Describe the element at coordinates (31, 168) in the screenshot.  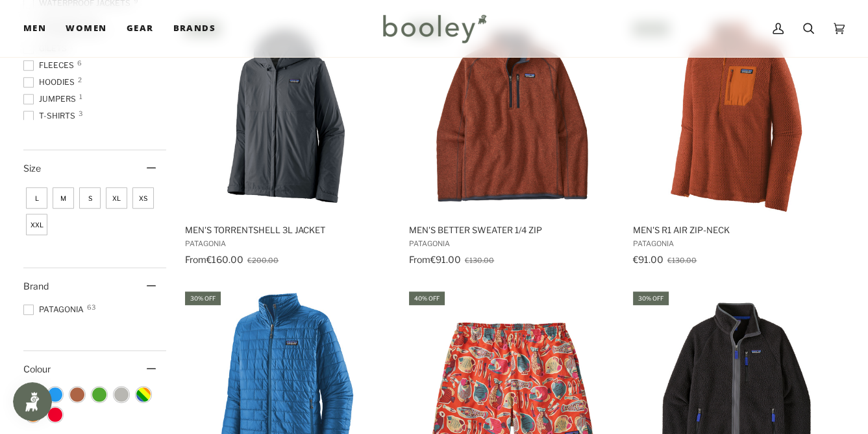
I see `span: Size` at that location.